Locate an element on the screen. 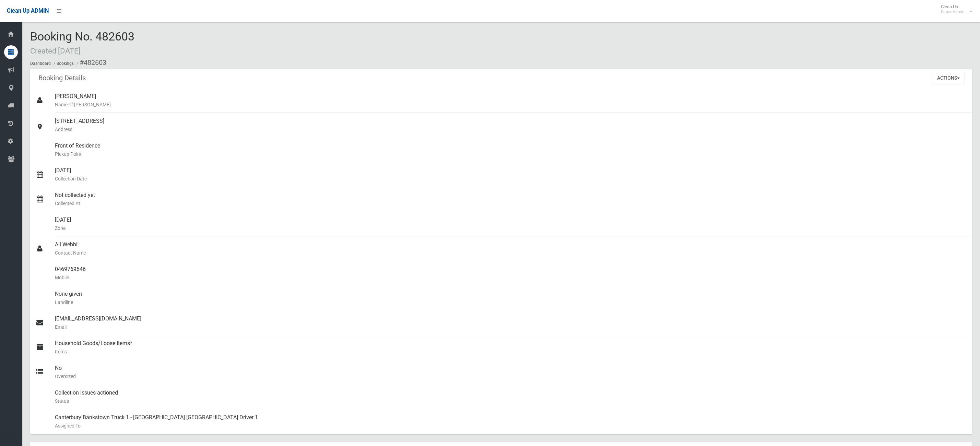 Image resolution: width=980 pixels, height=446 pixels. small: Super Admin is located at coordinates (952, 11).